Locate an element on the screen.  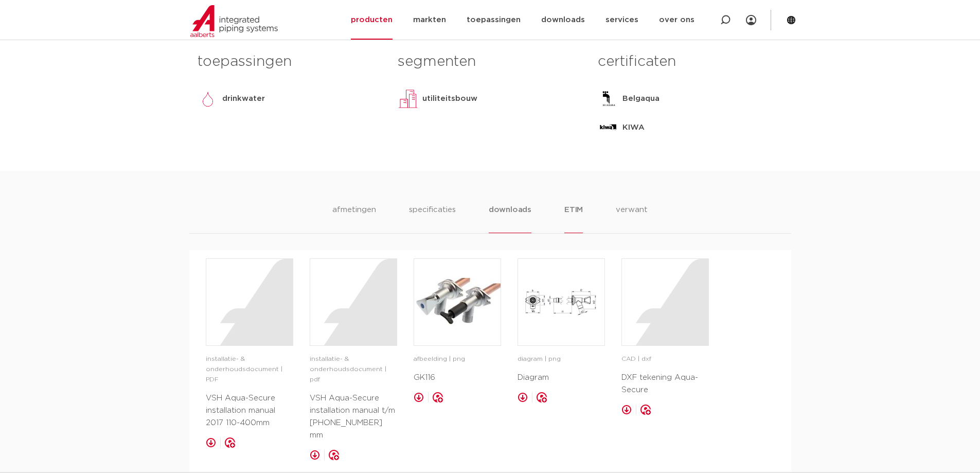
a: image for Diagram is located at coordinates (562, 302).